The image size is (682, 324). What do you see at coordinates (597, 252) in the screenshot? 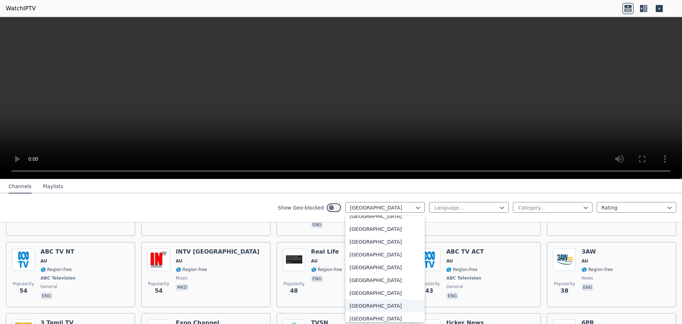
I see `h6: 3AW` at bounding box center [597, 252].